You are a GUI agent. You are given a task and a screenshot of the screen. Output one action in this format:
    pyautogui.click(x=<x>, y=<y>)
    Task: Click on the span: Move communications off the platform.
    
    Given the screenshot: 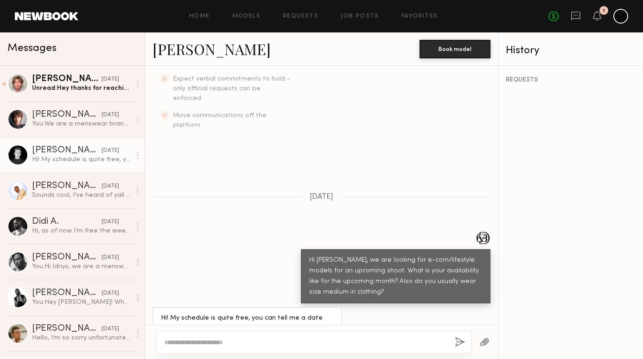 What is the action you would take?
    pyautogui.click(x=220, y=121)
    